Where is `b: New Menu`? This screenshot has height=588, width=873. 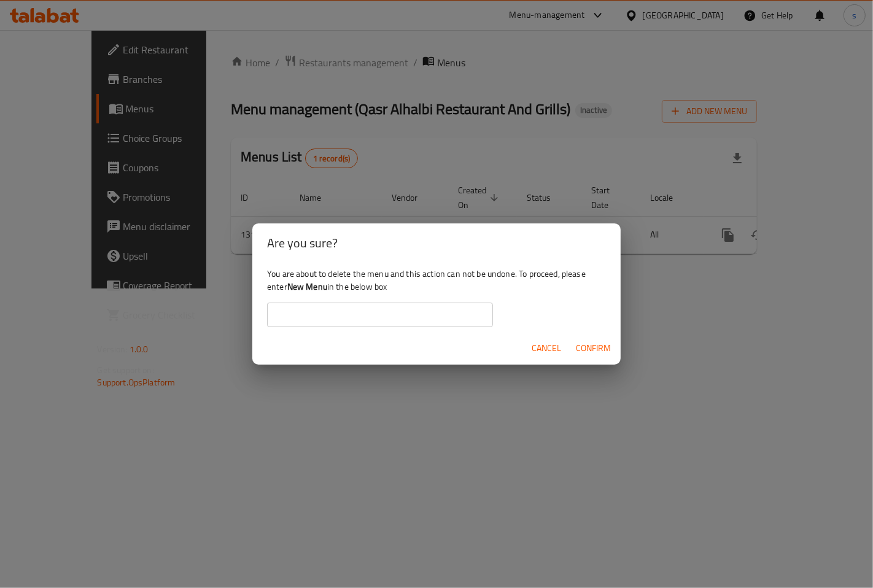
b: New Menu is located at coordinates (307, 286).